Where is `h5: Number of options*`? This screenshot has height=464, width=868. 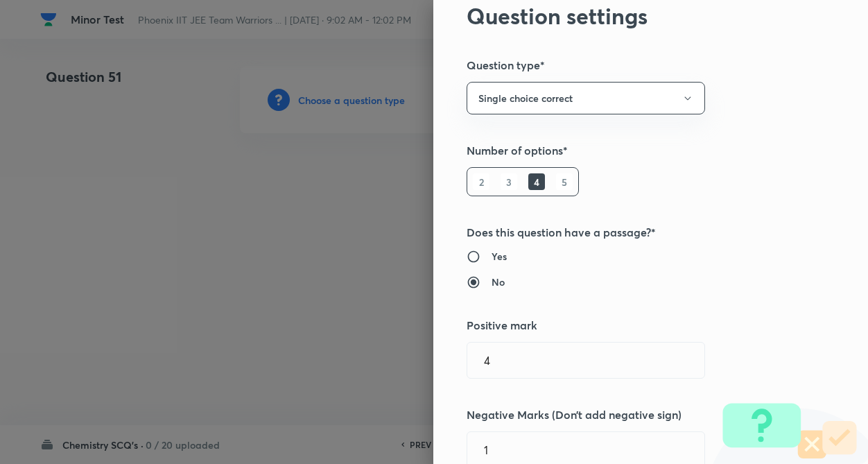 h5: Number of options* is located at coordinates (627, 151).